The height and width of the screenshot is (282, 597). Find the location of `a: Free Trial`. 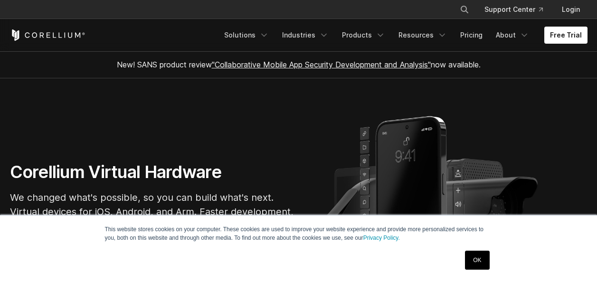

a: Free Trial is located at coordinates (566, 35).